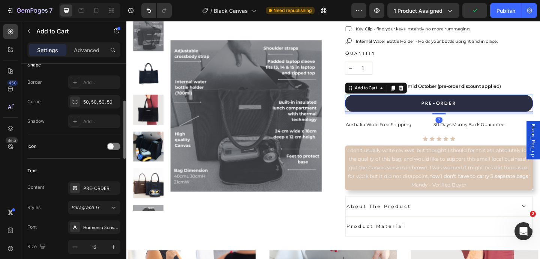 The width and height of the screenshot is (540, 259). I want to click on div: Harmonia Sans W01 Regular, so click(101, 227).